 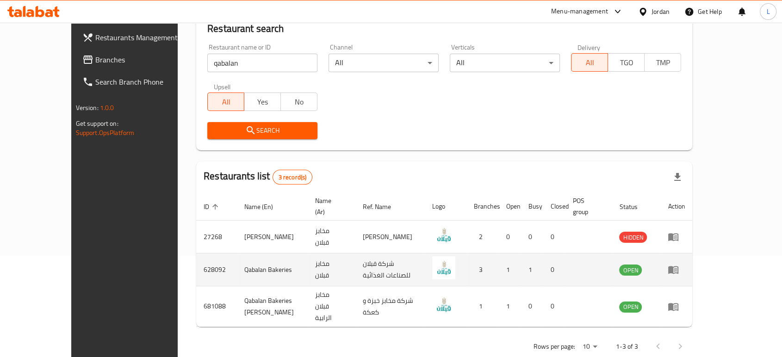 What do you see at coordinates (626, 63) in the screenshot?
I see `span: TGO` at bounding box center [626, 63].